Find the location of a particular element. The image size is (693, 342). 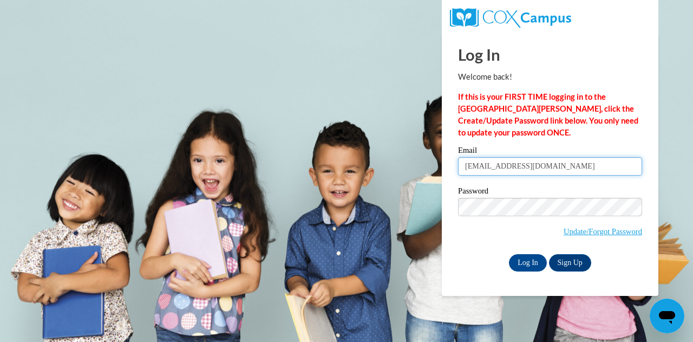

a: Sign Up is located at coordinates (570, 263).